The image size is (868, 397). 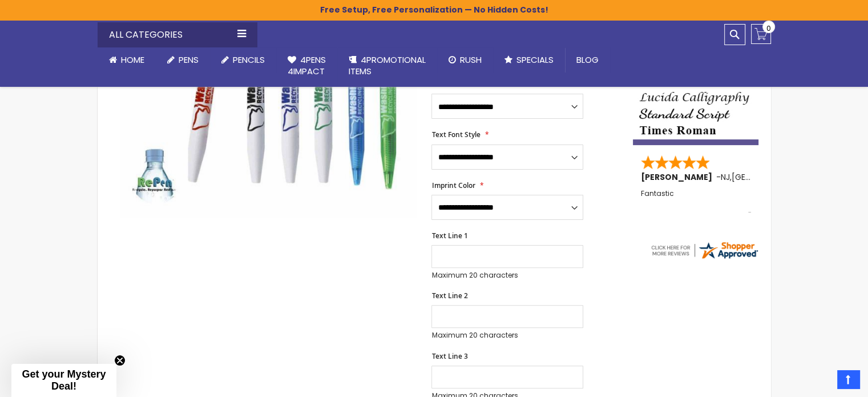 I want to click on img: font-personalization-examples, so click(x=696, y=89).